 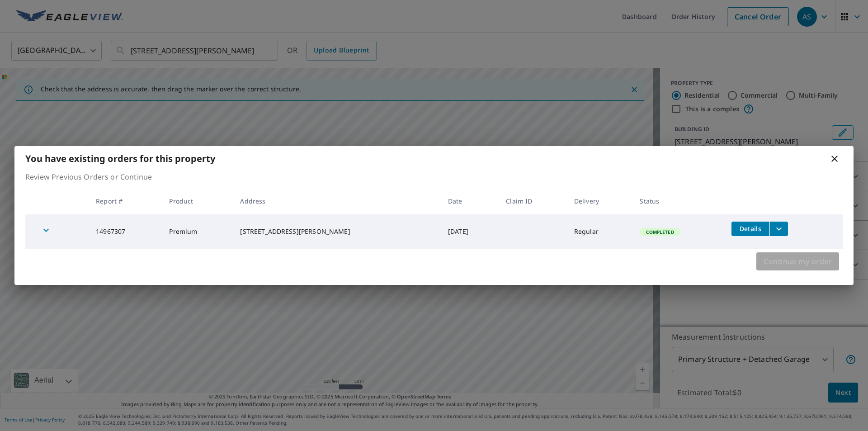 What do you see at coordinates (750, 229) in the screenshot?
I see `span: Details` at bounding box center [750, 229].